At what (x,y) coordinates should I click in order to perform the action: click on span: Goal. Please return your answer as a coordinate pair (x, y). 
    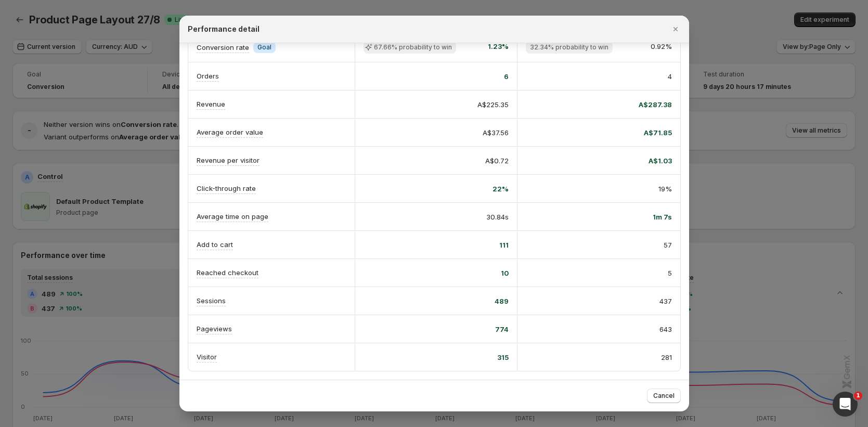
    Looking at the image, I should click on (264, 47).